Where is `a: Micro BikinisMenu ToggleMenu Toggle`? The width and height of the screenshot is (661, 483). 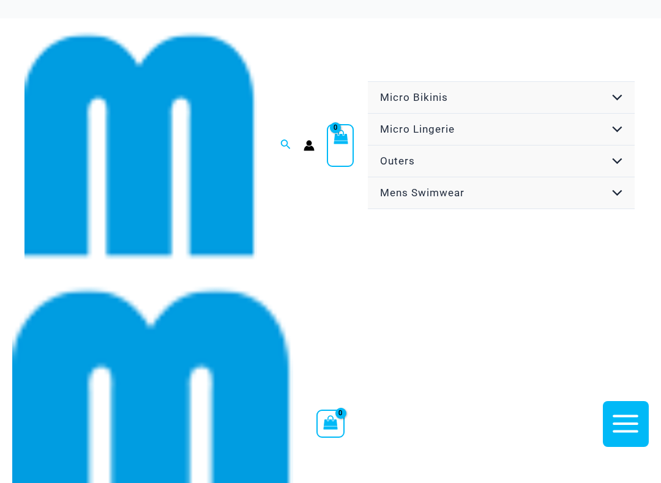
a: Micro BikinisMenu ToggleMenu Toggle is located at coordinates (501, 98).